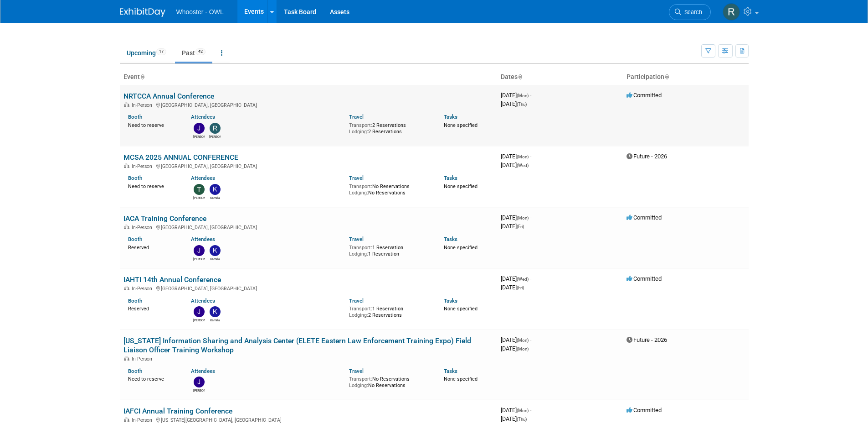 The width and height of the screenshot is (868, 424). I want to click on a: Sort by Event Name, so click(143, 77).